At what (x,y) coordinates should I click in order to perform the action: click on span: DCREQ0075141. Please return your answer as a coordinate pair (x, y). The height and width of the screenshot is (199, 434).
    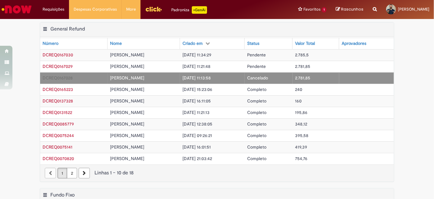
    Looking at the image, I should click on (57, 147).